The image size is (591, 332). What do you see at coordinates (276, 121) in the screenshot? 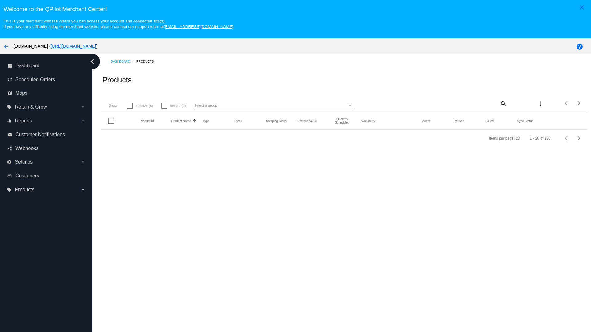
I see `button: Change sorting for ShippingClass` at bounding box center [276, 121].